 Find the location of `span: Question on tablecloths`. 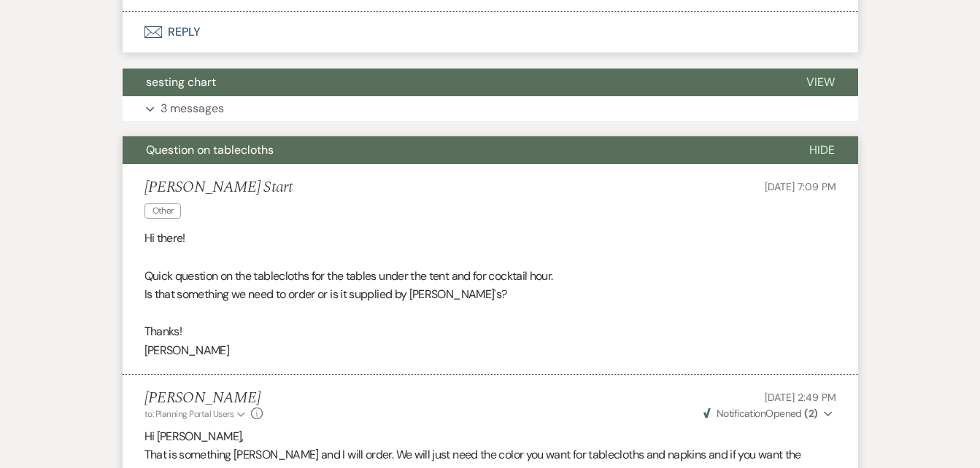

span: Question on tablecloths is located at coordinates (209, 149).